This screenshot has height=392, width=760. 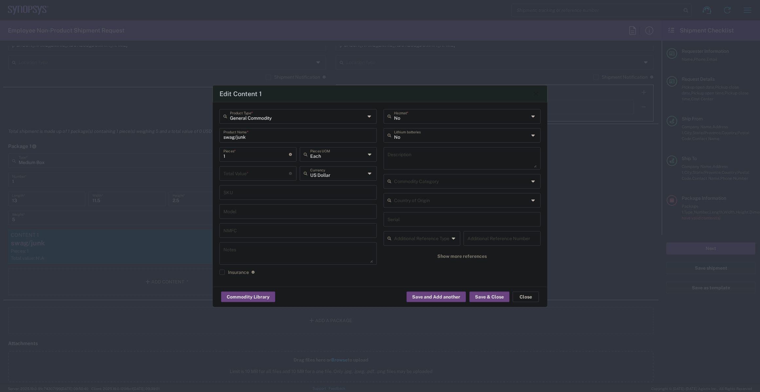 I want to click on label: Insurance, so click(x=234, y=272).